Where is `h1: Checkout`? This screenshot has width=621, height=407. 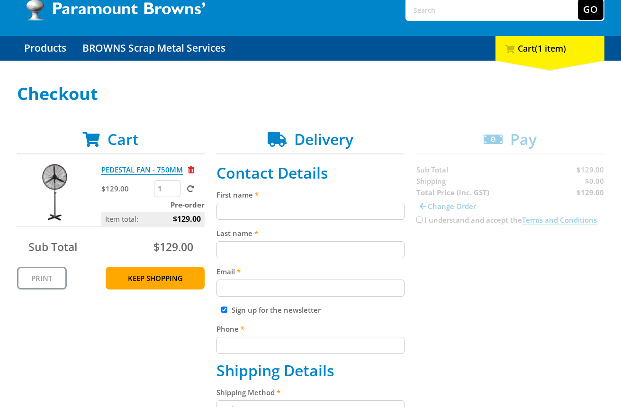
h1: Checkout is located at coordinates (311, 94).